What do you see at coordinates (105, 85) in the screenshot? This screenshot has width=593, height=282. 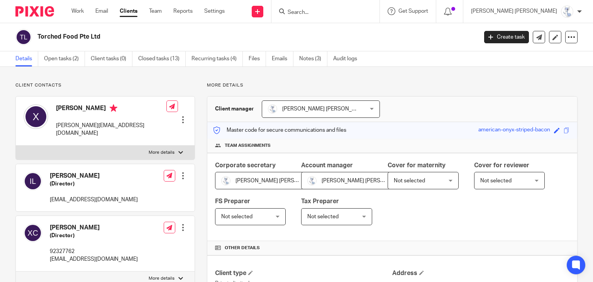 I see `p: Client contacts` at bounding box center [105, 85].